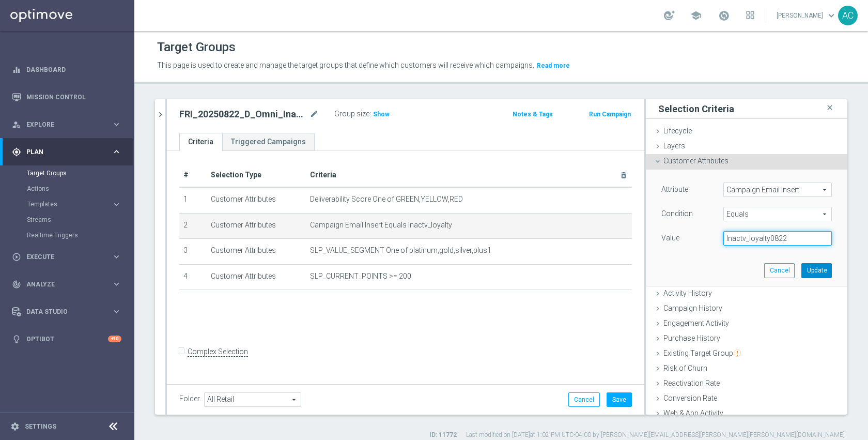 The height and width of the screenshot is (440, 868). What do you see at coordinates (696, 109) in the screenshot?
I see `h3: Selection Criteria` at bounding box center [696, 109].